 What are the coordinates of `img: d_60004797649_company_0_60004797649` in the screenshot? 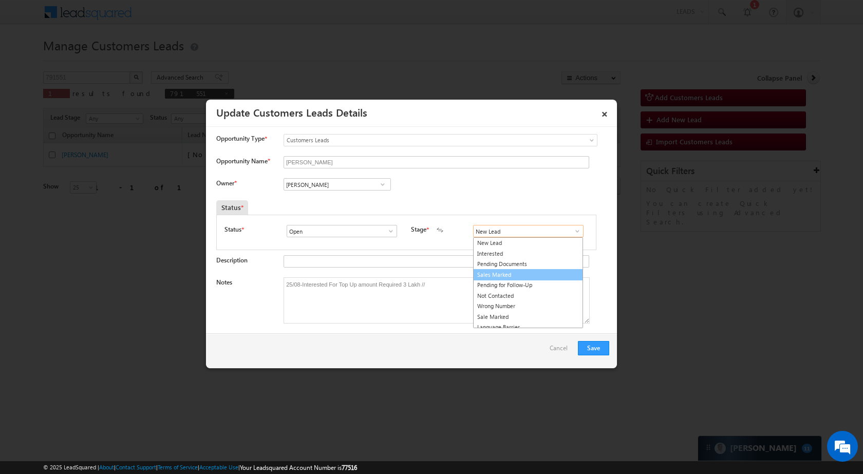 It's located at (30, 61).